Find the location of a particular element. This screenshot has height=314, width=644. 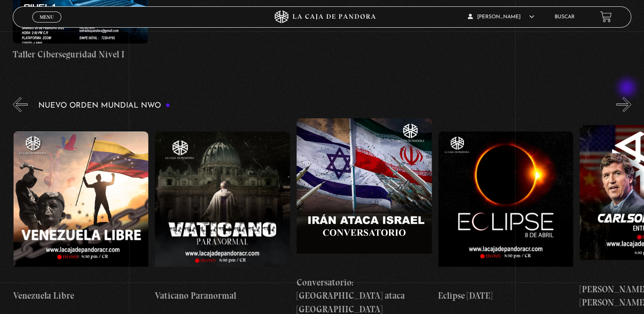

button: Next is located at coordinates (623, 104).